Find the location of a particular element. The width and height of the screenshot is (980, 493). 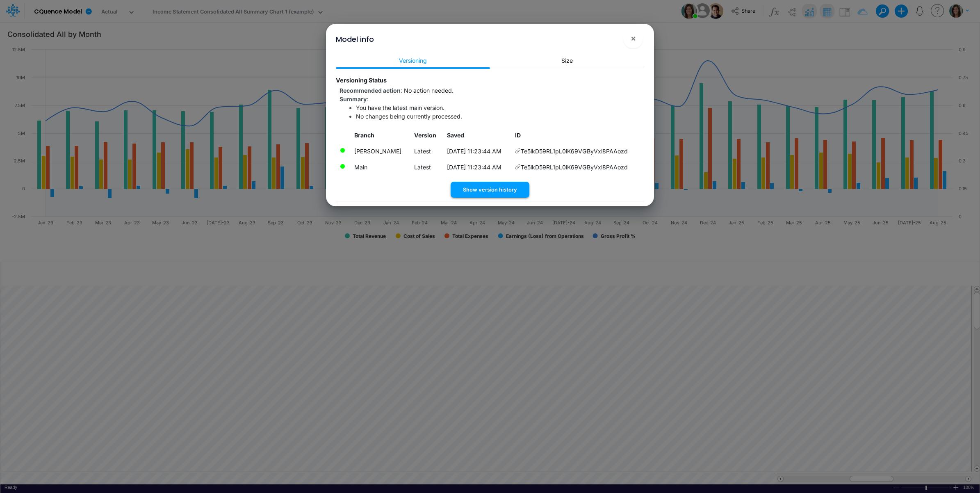

div: There are no pending changes currently being processed is located at coordinates (343, 166).